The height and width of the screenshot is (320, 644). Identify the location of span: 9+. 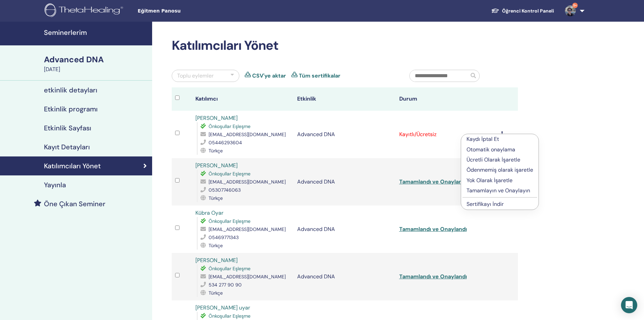
(575, 5).